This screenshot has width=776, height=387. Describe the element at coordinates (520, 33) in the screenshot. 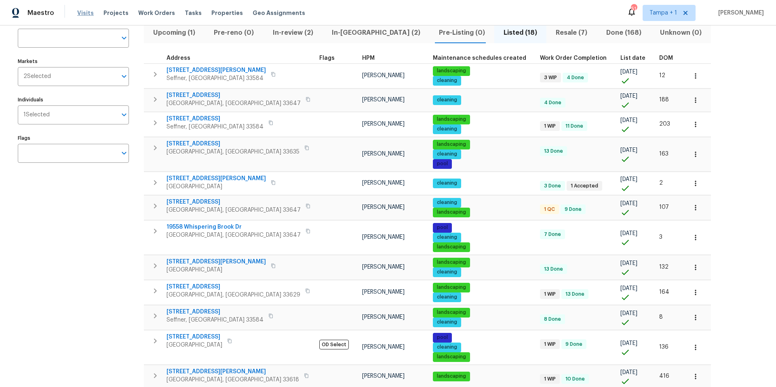

I see `span: Listed (18)` at that location.